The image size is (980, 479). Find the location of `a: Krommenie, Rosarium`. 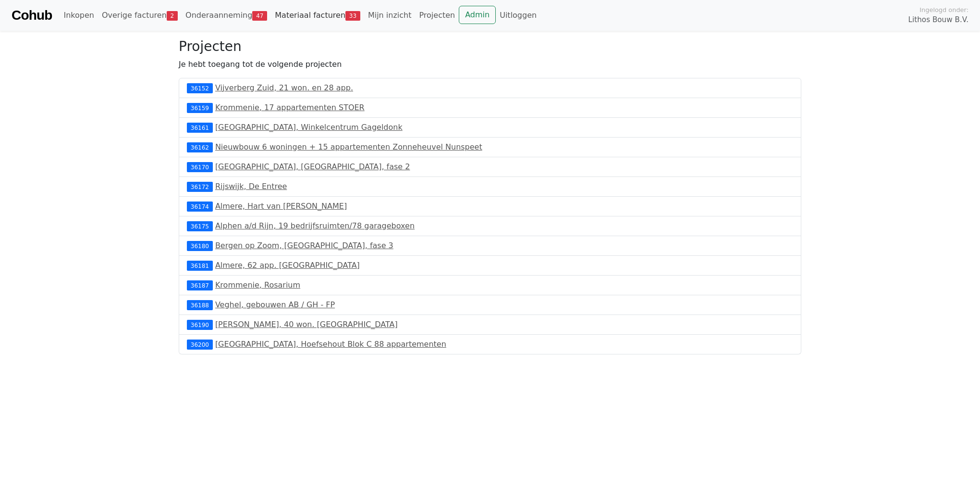

a: Krommenie, Rosarium is located at coordinates (257, 284).